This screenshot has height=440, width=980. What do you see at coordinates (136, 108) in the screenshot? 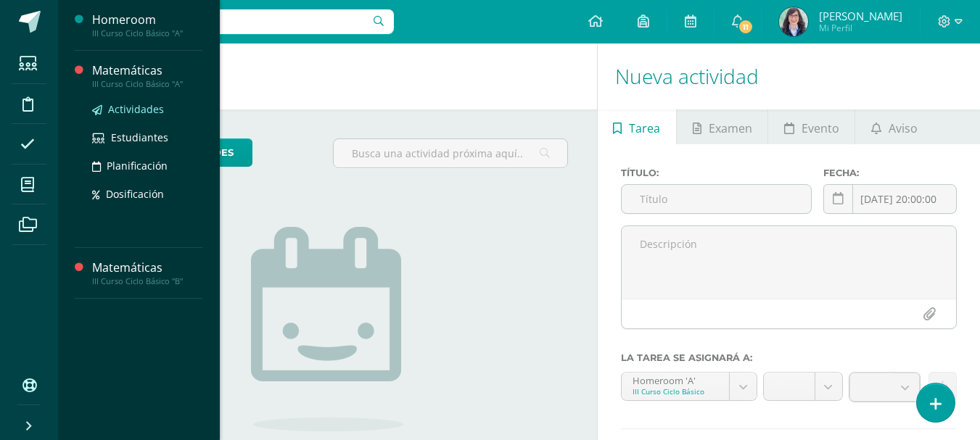
I see `span: Actividades` at bounding box center [136, 108].